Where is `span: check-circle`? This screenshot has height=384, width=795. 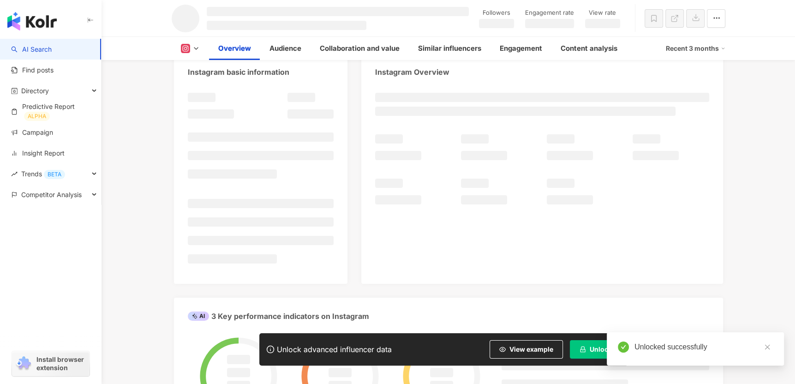 span: check-circle is located at coordinates (623, 347).